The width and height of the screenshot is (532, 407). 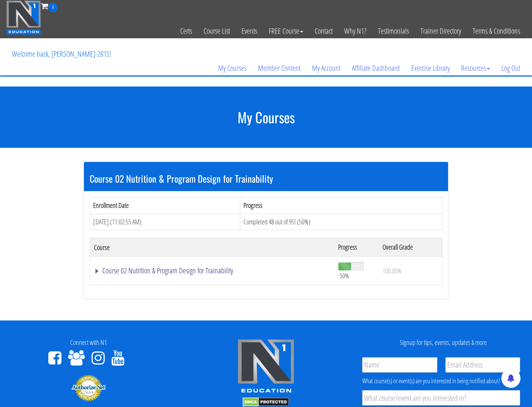 What do you see at coordinates (443, 343) in the screenshot?
I see `h4: Signup for tips, events, updates & more` at bounding box center [443, 343].